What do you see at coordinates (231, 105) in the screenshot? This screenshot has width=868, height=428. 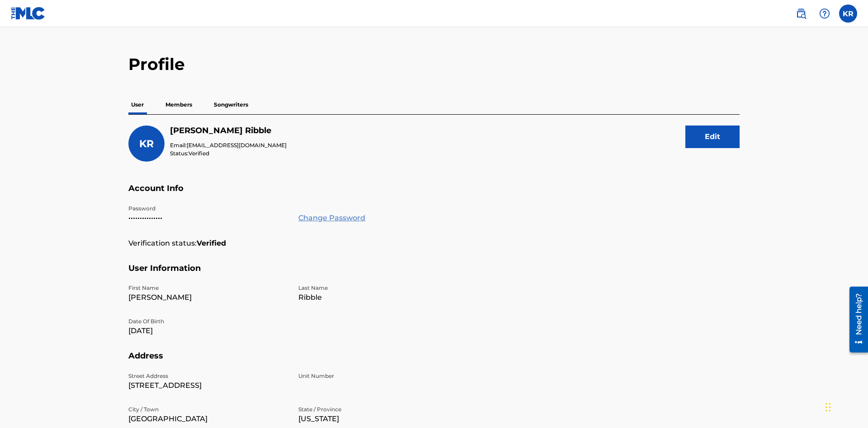 I see `p: Songwriters` at bounding box center [231, 105].